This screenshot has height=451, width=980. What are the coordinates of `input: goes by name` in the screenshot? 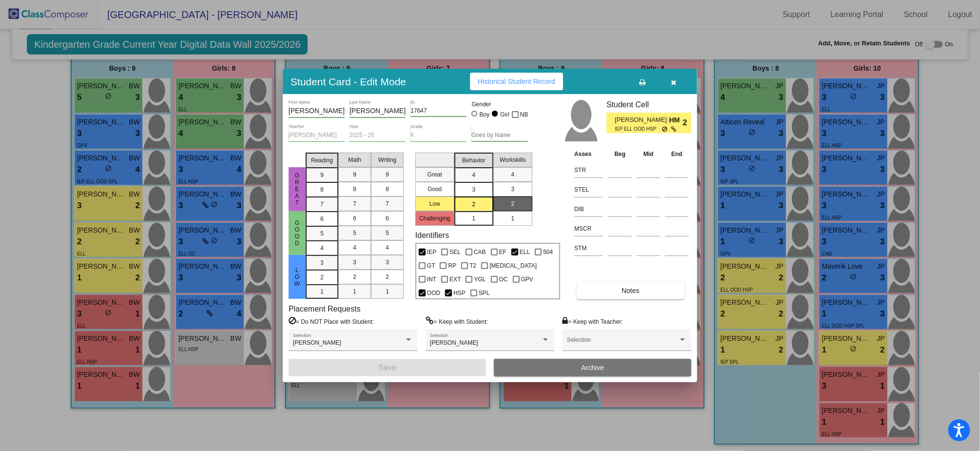 It's located at (499, 135).